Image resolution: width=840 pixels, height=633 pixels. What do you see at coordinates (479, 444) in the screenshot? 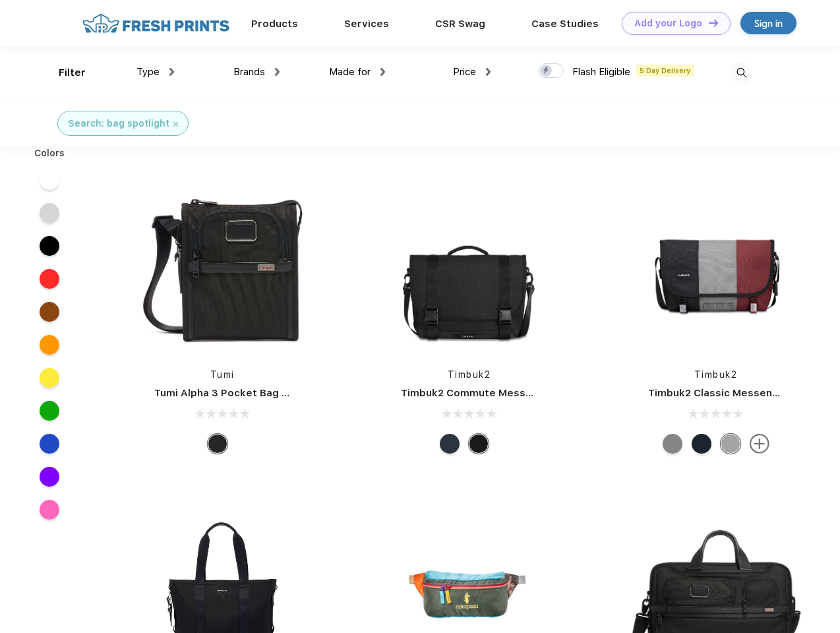
I see `div: Eco Black` at bounding box center [479, 444].